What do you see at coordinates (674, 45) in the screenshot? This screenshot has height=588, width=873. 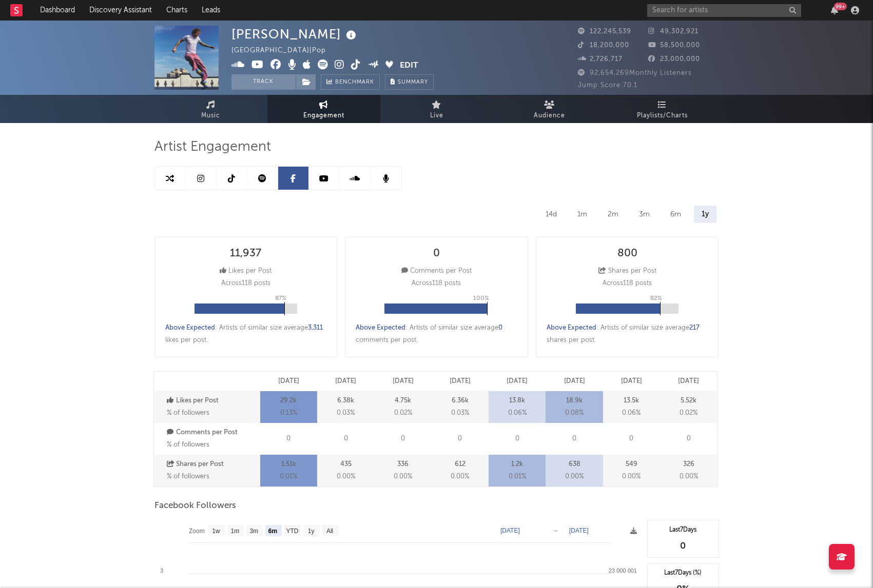 I see `span: 58,500,000` at bounding box center [674, 45].